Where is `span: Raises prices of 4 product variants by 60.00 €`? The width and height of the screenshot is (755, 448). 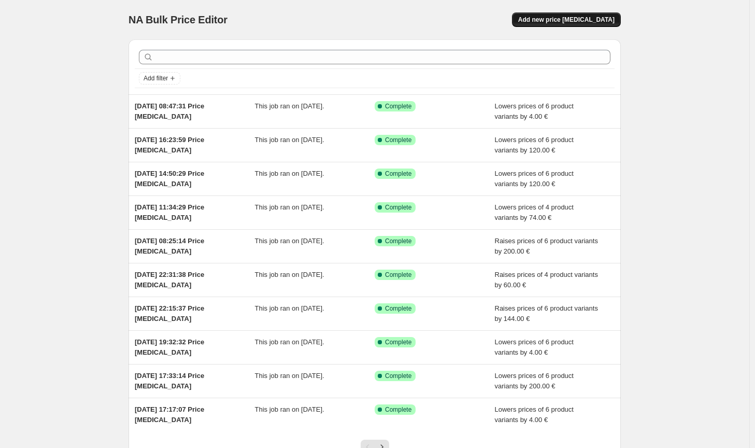 span: Raises prices of 4 product variants by 60.00 € is located at coordinates (546, 279).